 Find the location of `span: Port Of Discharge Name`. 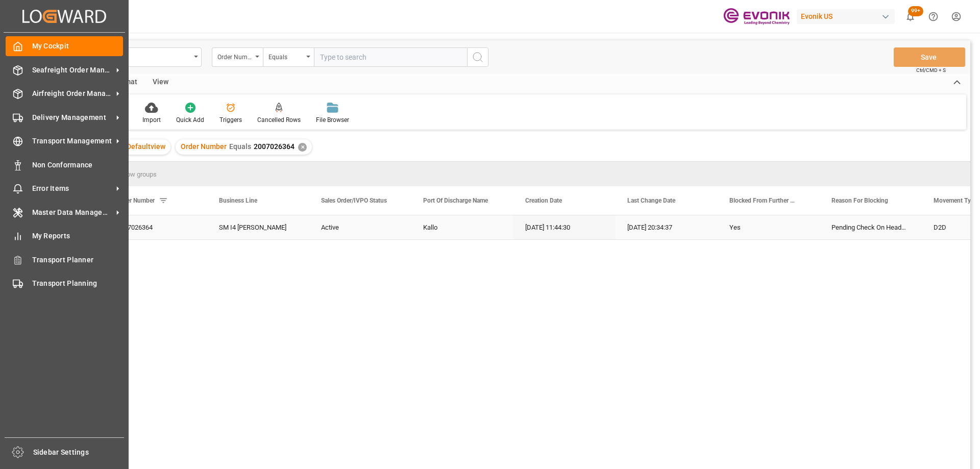

span: Port Of Discharge Name is located at coordinates (455, 200).